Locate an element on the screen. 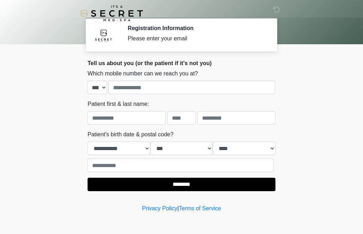 The width and height of the screenshot is (363, 234). label: Patient first & last name: is located at coordinates (118, 104).